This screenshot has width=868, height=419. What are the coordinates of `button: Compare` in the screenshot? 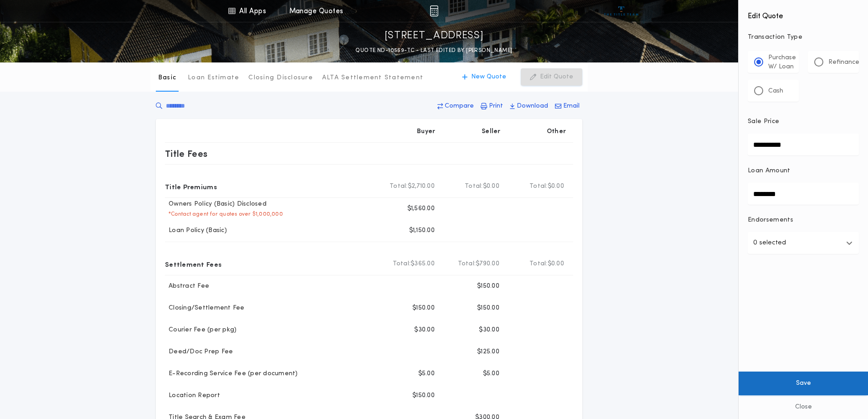 It's located at (456, 106).